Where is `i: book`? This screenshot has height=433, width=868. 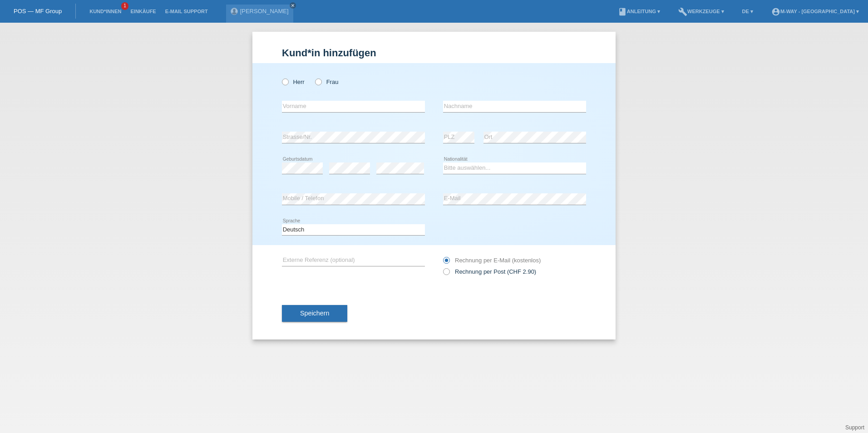 i: book is located at coordinates (622, 12).